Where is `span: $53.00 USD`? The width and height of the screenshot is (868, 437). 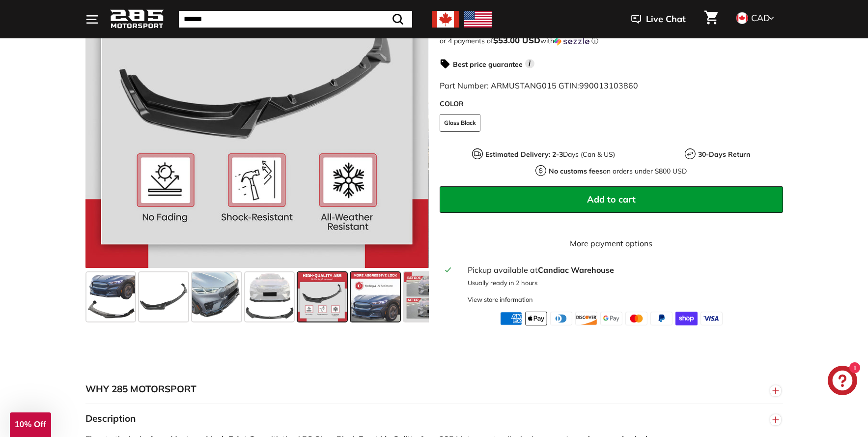
span: $53.00 USD is located at coordinates (517, 40).